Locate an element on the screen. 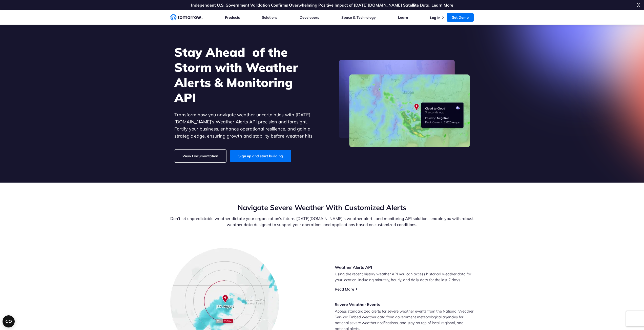  a: View Documantation is located at coordinates (200, 156).